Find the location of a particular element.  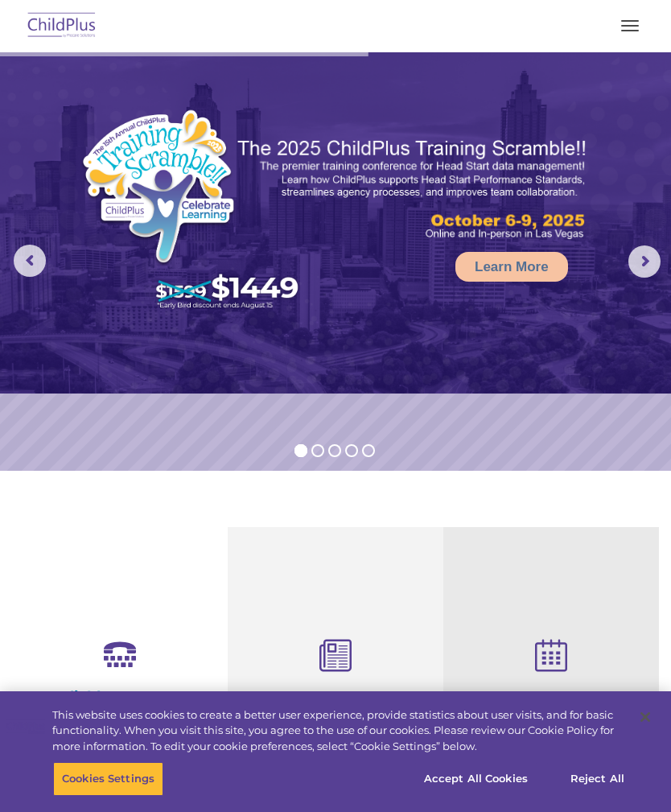

img: ChildPlus by Procare Solutions is located at coordinates (62, 26).